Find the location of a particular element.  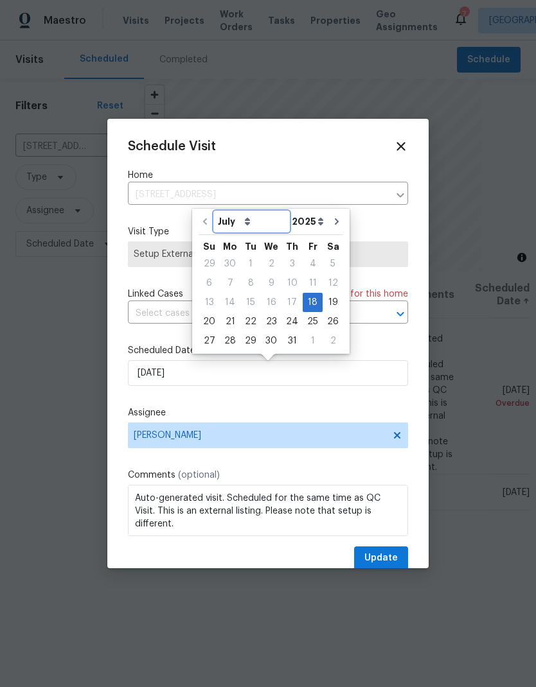

div: 17 is located at coordinates (292, 302).